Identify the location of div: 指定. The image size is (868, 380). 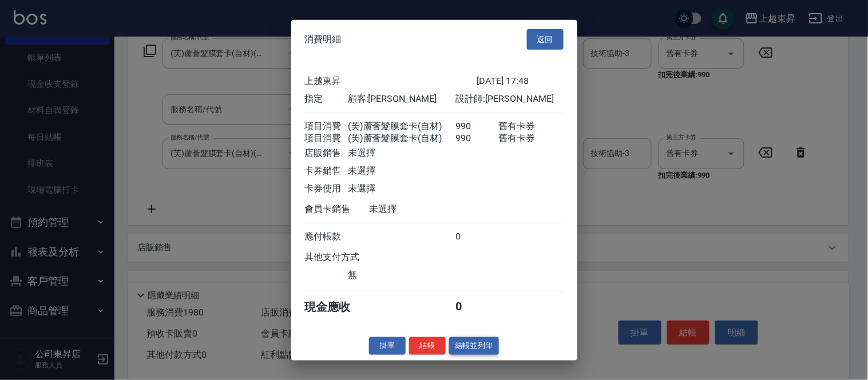
(326, 99).